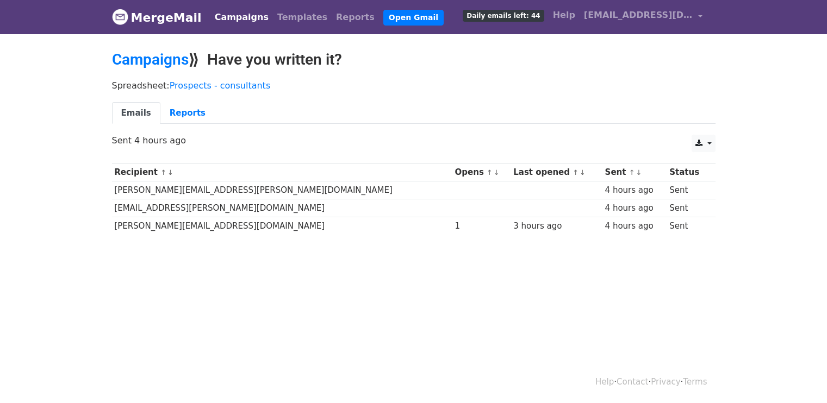 The width and height of the screenshot is (827, 403). I want to click on a: Open Gmail, so click(413, 17).